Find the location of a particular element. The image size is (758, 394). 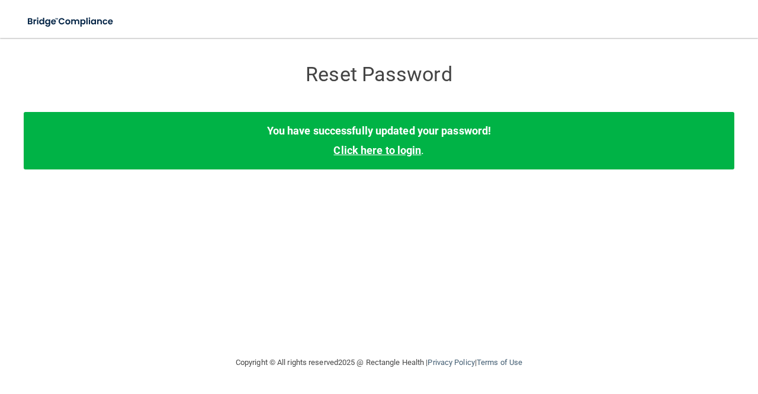

h3: Reset Password is located at coordinates (379, 74).